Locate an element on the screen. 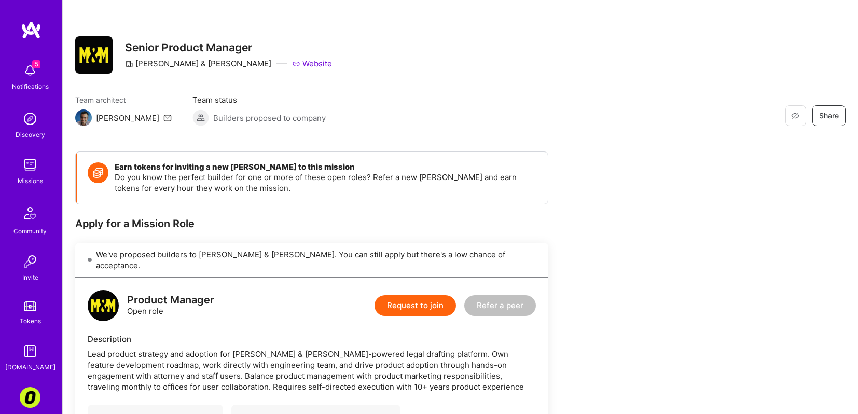 The image size is (858, 414). img: Corner3: Building an AI User Researcher is located at coordinates (30, 397).